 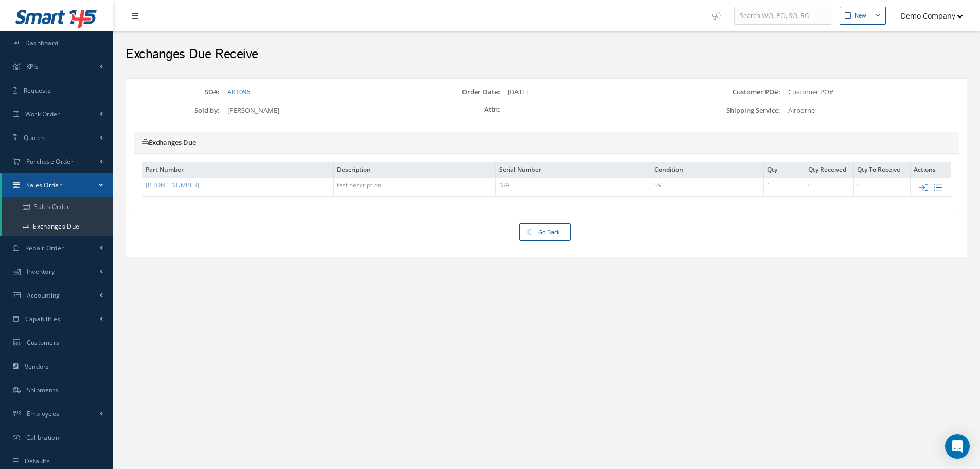 I want to click on label: Shipping Service:, so click(x=734, y=110).